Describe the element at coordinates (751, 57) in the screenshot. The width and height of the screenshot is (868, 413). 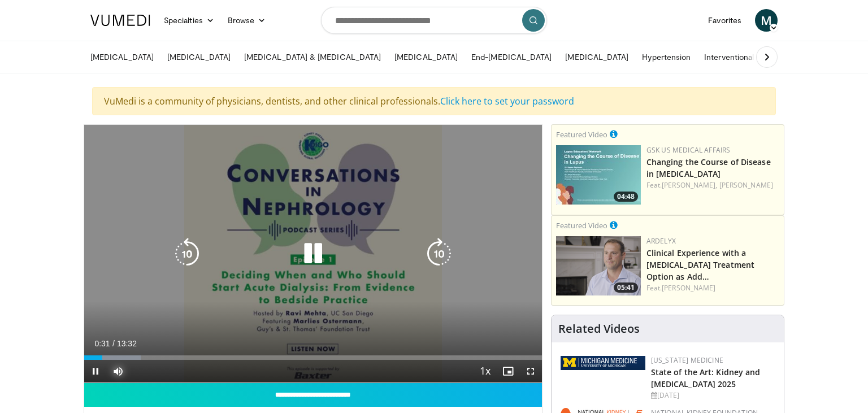
I see `a: Interventional Nephrology` at that location.